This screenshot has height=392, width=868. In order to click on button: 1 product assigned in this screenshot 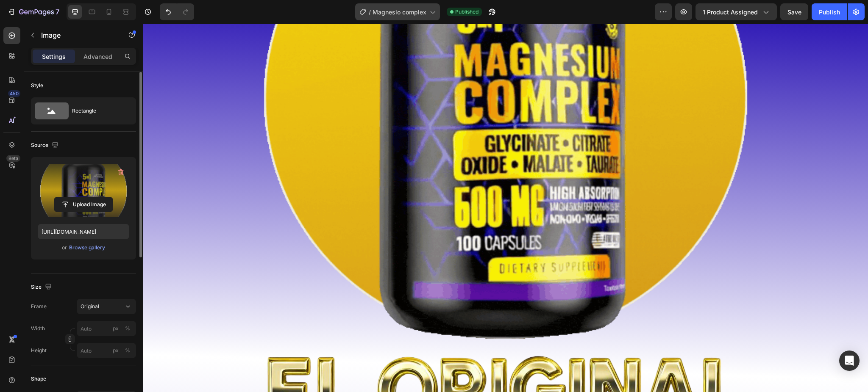, I will do `click(736, 12)`.